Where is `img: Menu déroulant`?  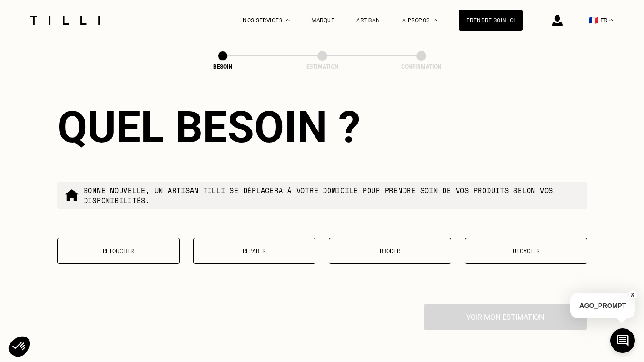 img: Menu déroulant is located at coordinates (288, 20).